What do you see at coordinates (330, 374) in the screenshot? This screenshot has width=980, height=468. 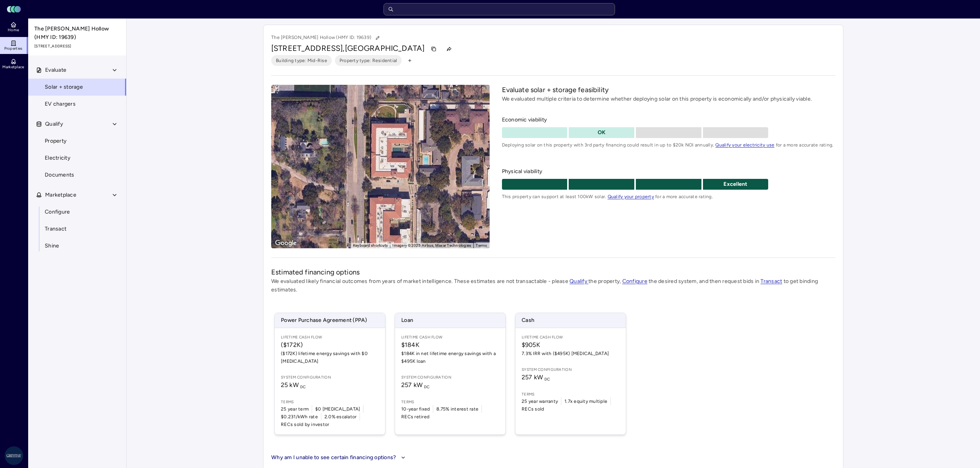 I see `a: Power Purchase Agreement (PPA)Lifetime Cash Flow($172K)($172K) lifetime energy savings with $0 [M...` at bounding box center [330, 374].